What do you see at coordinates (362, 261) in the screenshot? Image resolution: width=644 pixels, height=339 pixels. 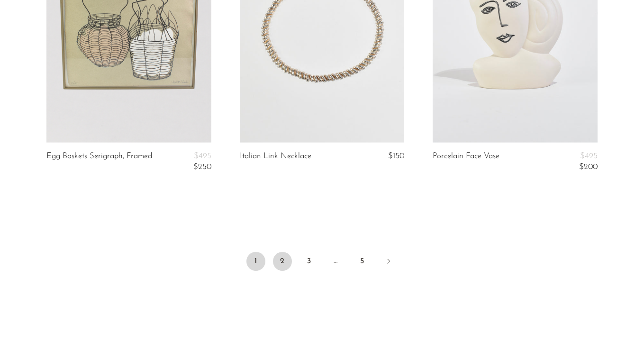 I see `a: 5` at bounding box center [362, 261].